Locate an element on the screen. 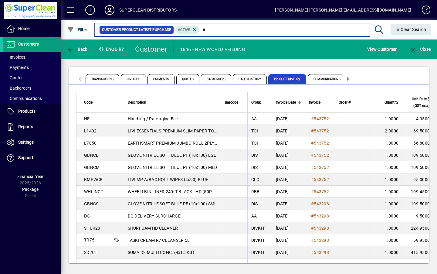  div: Invoice Date is located at coordinates (289, 102).